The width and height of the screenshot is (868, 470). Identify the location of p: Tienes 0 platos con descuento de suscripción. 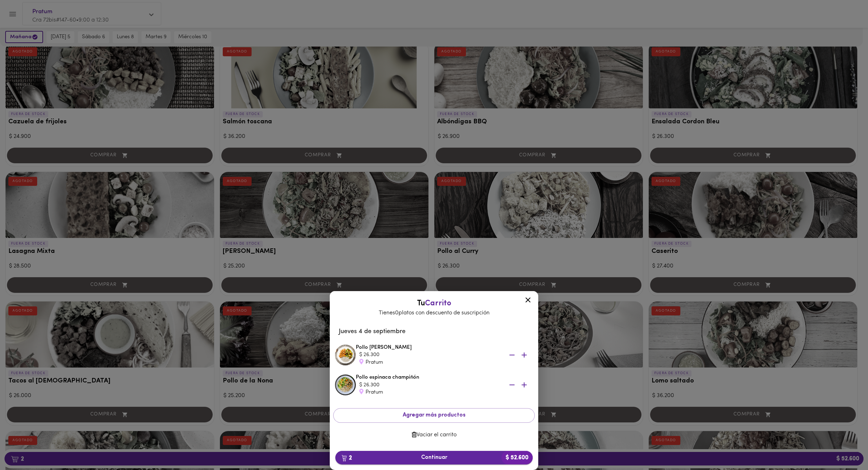
(434, 313).